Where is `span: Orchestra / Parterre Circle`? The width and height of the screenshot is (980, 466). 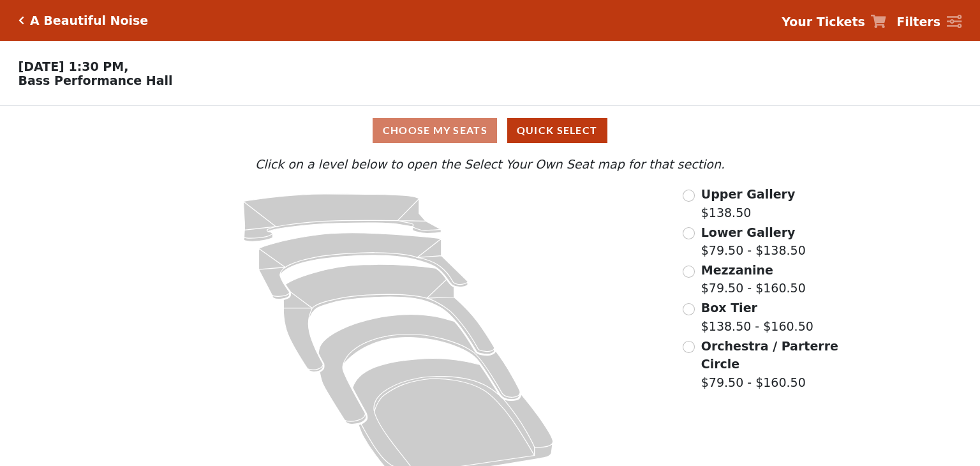
span: Orchestra / Parterre Circle is located at coordinates (769, 355).